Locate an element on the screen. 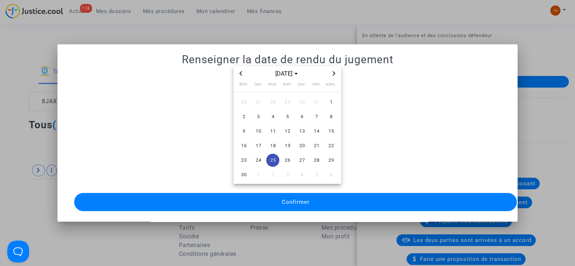  td: 19 novembre 2025 is located at coordinates (288, 146).